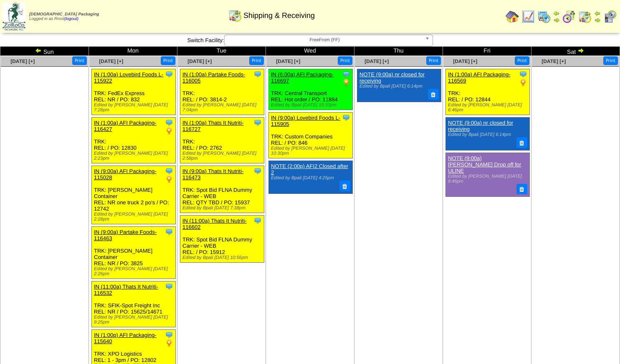 This screenshot has width=620, height=364. What do you see at coordinates (125, 174) in the screenshot?
I see `a: IN (9:00a) AFI Packaging-115028` at bounding box center [125, 174].